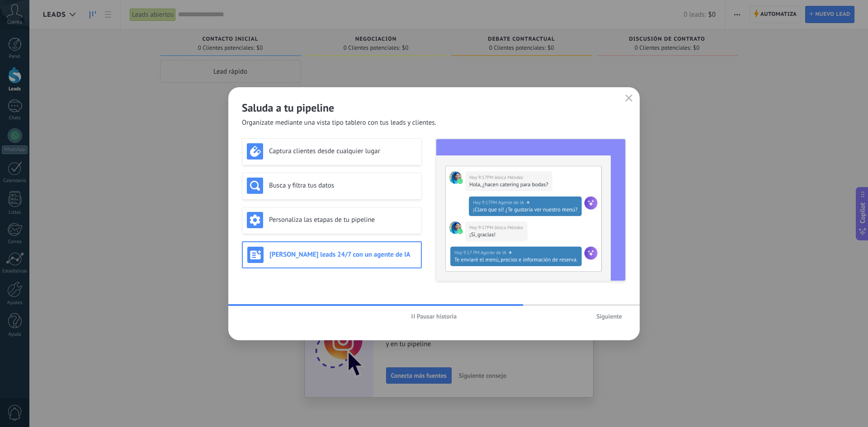  Describe the element at coordinates (437, 317) in the screenshot. I see `span: Pausar historia` at that location.